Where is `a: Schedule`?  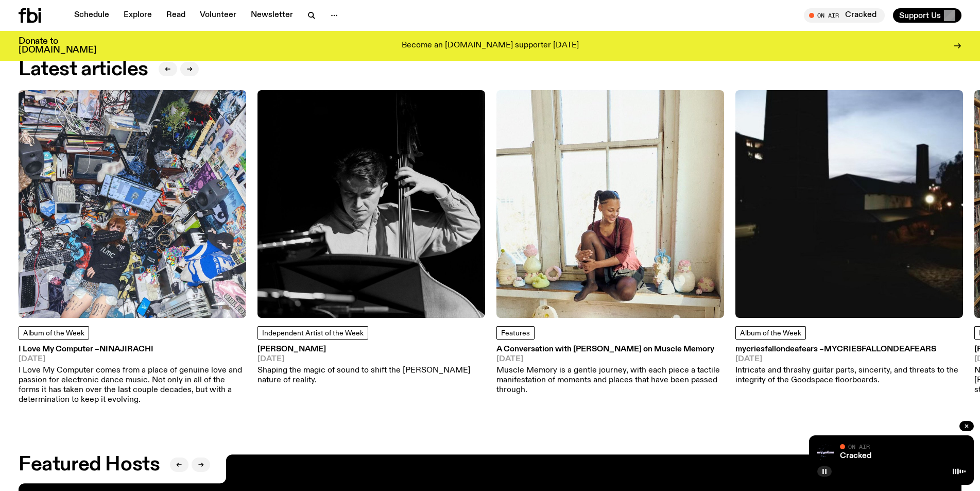 a: Schedule is located at coordinates (91, 15).